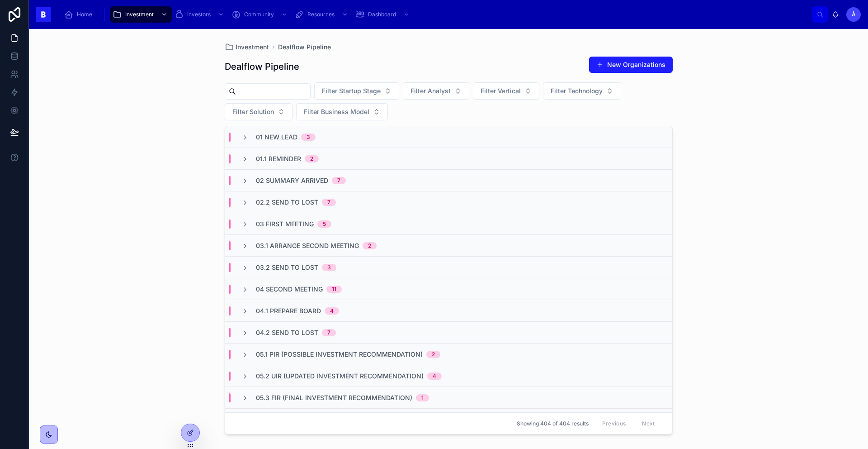  What do you see at coordinates (336, 112) in the screenshot?
I see `span: Filter Business Model` at bounding box center [336, 112].